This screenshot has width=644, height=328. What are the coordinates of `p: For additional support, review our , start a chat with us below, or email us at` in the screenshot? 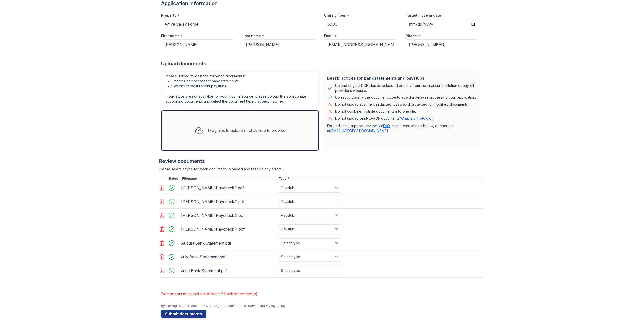 It's located at (402, 129).